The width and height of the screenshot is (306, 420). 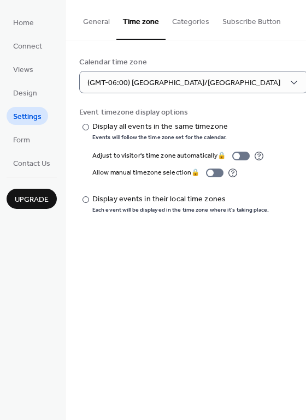 What do you see at coordinates (161, 138) in the screenshot?
I see `div: Events will follow the time zone set for the calendar.` at bounding box center [161, 138].